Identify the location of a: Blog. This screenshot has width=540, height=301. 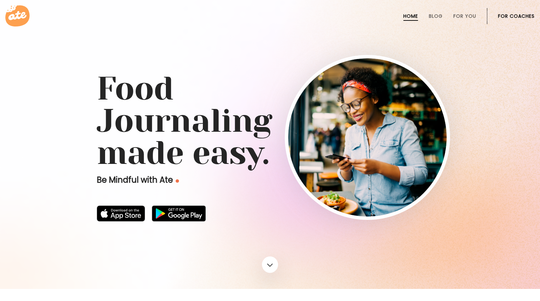
(435, 16).